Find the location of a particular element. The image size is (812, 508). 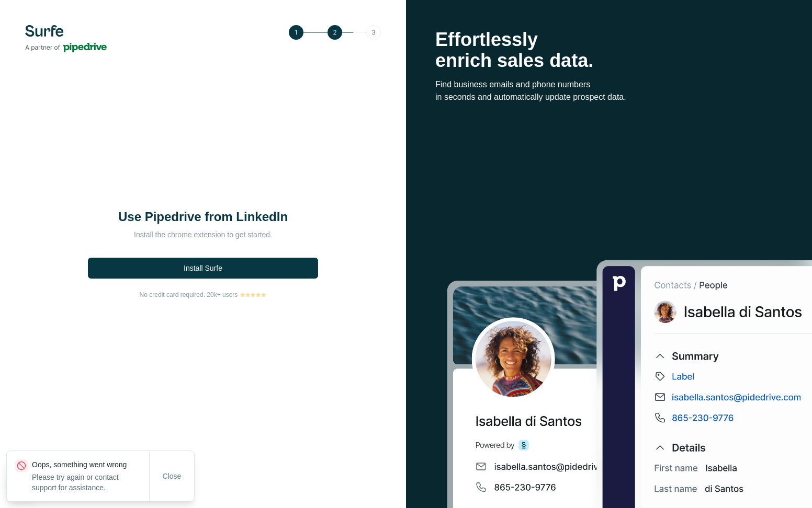

img: Surfe's logo is located at coordinates (66, 38).